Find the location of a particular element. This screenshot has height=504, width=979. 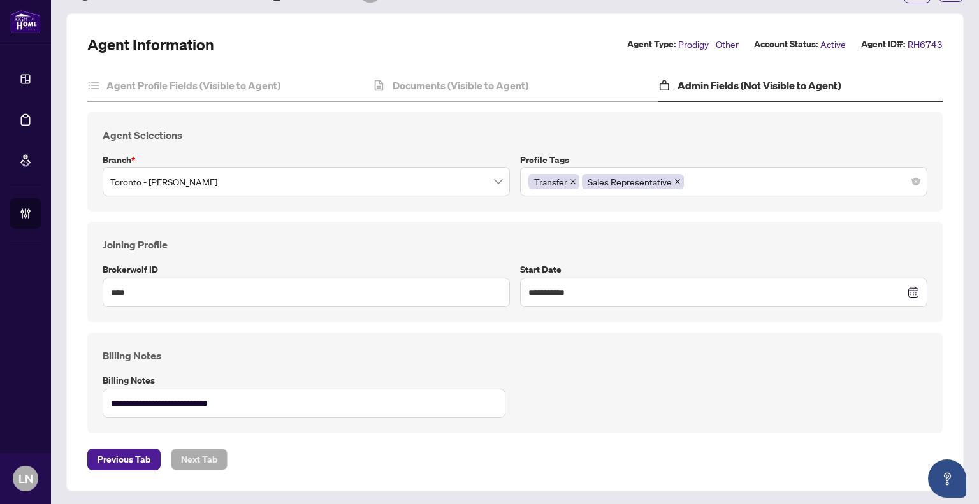

span: Previous Tab is located at coordinates (124, 459).